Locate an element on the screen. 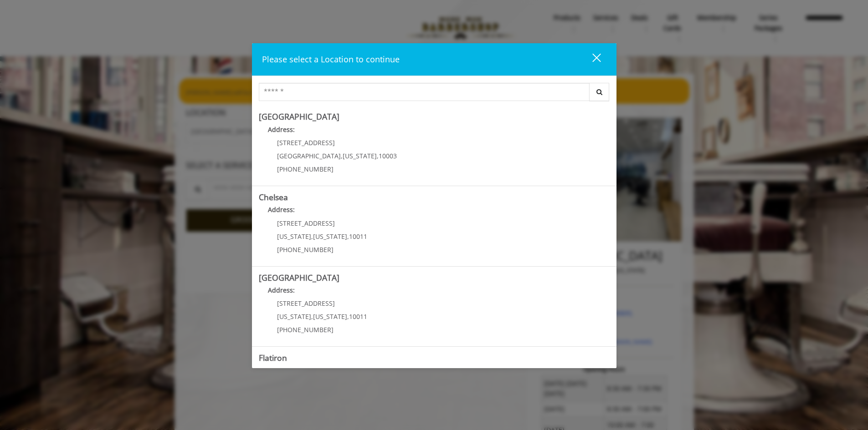  input: Search Center is located at coordinates (425, 92).